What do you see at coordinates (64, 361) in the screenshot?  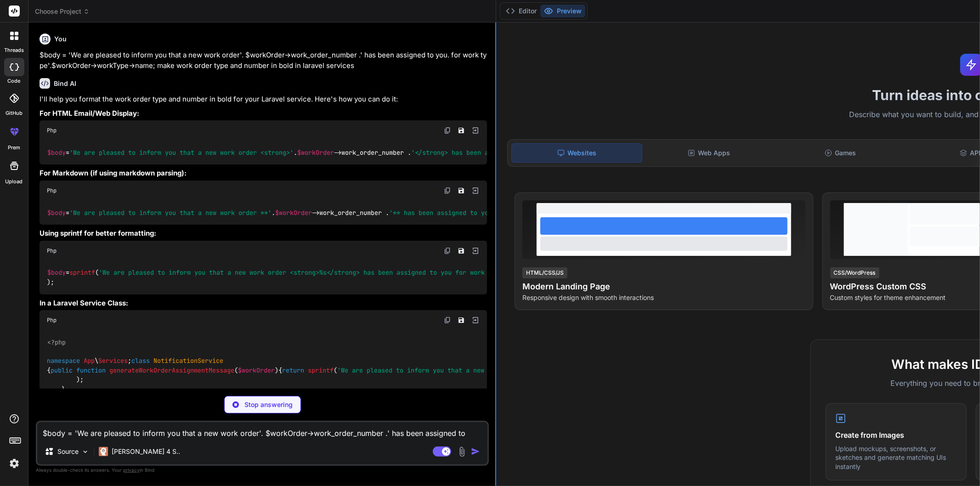 I see `span: namespace` at bounding box center [64, 361].